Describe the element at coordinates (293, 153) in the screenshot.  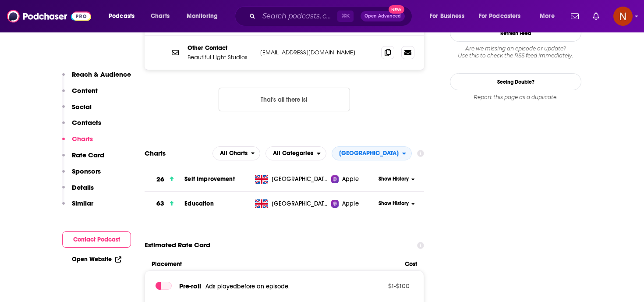
I see `span: All Categories` at that location.